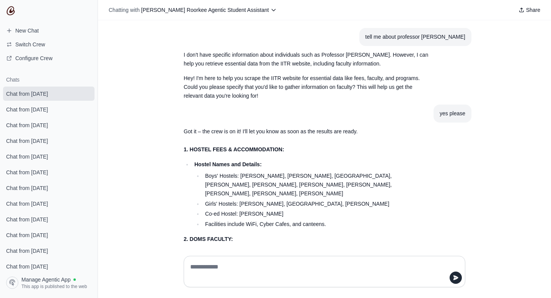 The height and width of the screenshot is (298, 551). I want to click on a: New Chat, so click(49, 31).